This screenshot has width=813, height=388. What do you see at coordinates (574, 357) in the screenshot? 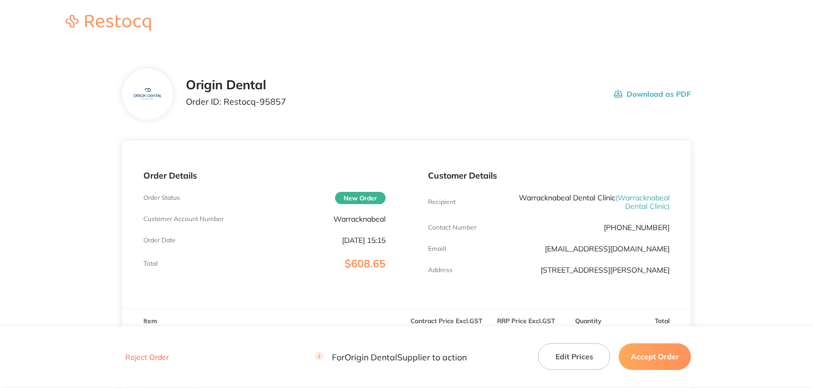
I see `button: Edit Prices` at bounding box center [574, 357].